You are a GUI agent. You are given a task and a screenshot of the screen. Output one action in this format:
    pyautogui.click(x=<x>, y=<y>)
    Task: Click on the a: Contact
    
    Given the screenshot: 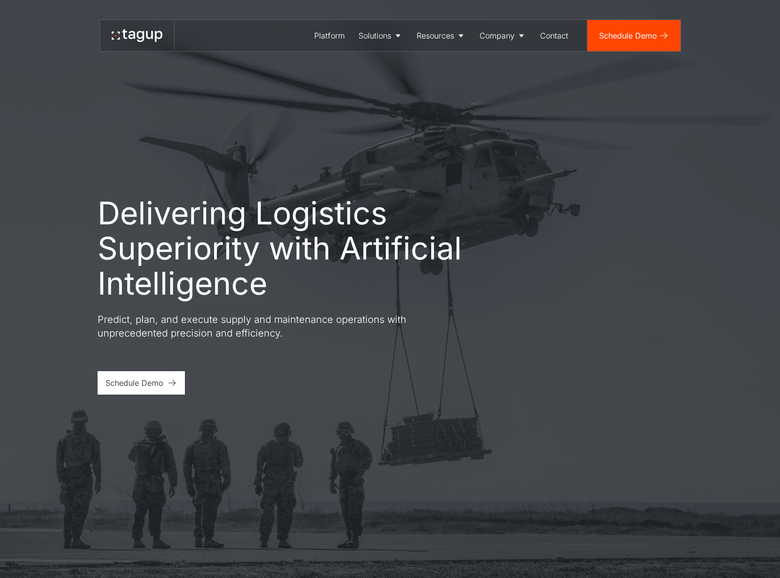 What is the action you would take?
    pyautogui.click(x=554, y=36)
    